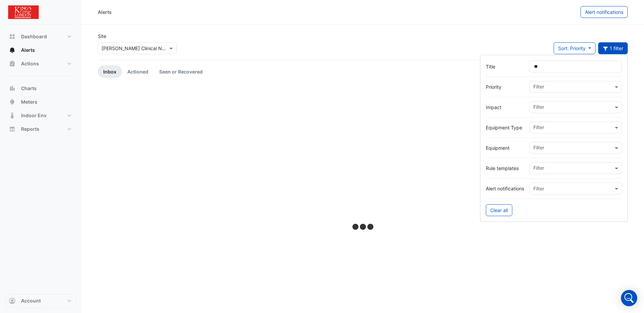 The height and width of the screenshot is (313, 644). Describe the element at coordinates (181, 71) in the screenshot. I see `a: Seen or Recovered` at that location.